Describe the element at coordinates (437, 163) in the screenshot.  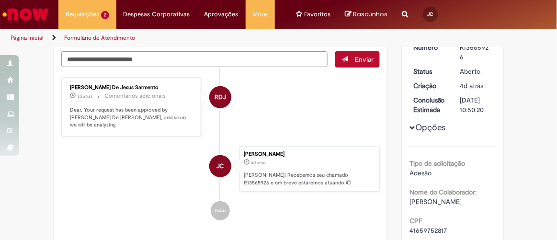
I see `b: Tipo de solicitação` at that location.